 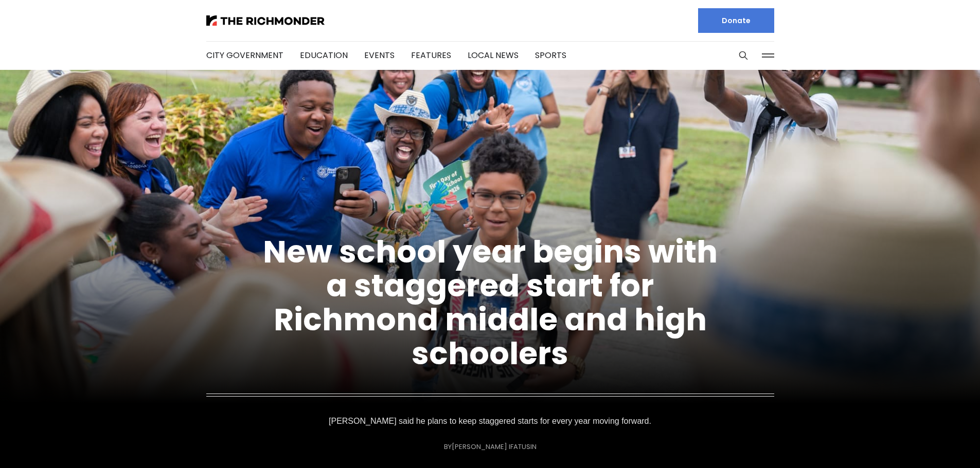 What do you see at coordinates (736, 21) in the screenshot?
I see `a: Donate` at bounding box center [736, 21].